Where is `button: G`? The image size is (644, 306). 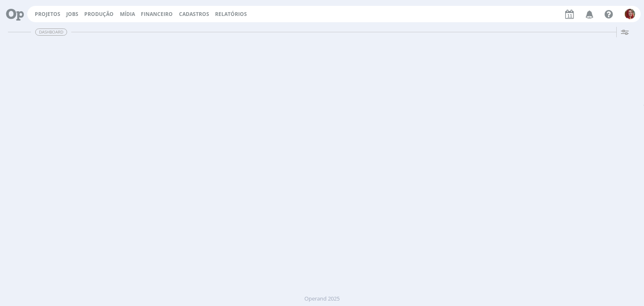 button: G is located at coordinates (629, 14).